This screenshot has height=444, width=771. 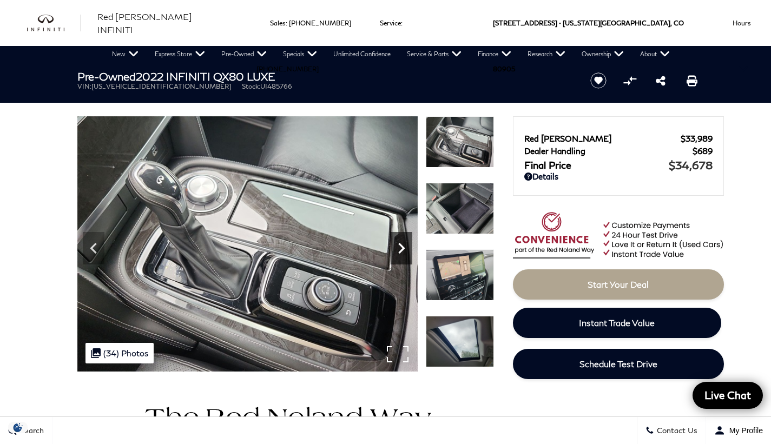 I want to click on span: VIN:, so click(x=84, y=86).